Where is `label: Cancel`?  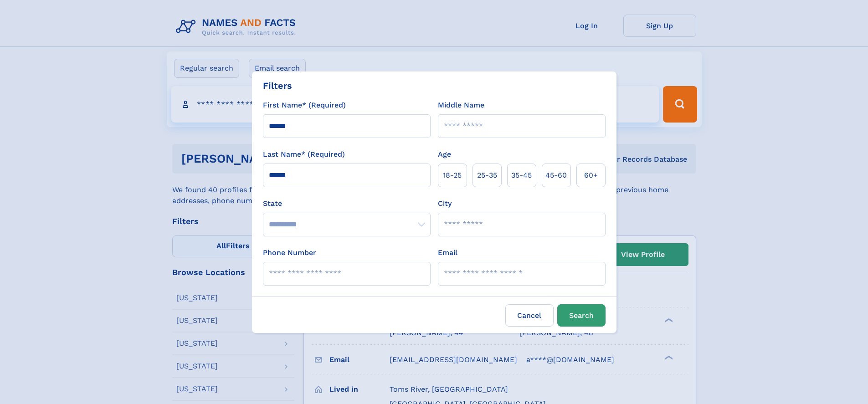
label: Cancel is located at coordinates (529, 315).